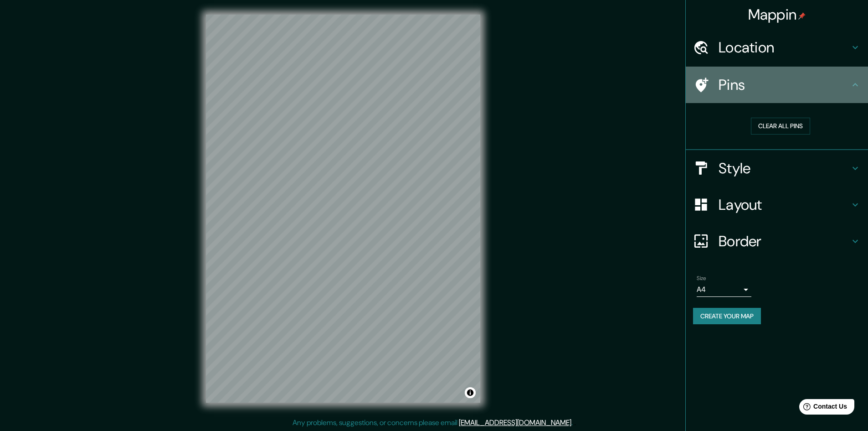  What do you see at coordinates (777, 48) in the screenshot?
I see `div: Location` at bounding box center [777, 48].